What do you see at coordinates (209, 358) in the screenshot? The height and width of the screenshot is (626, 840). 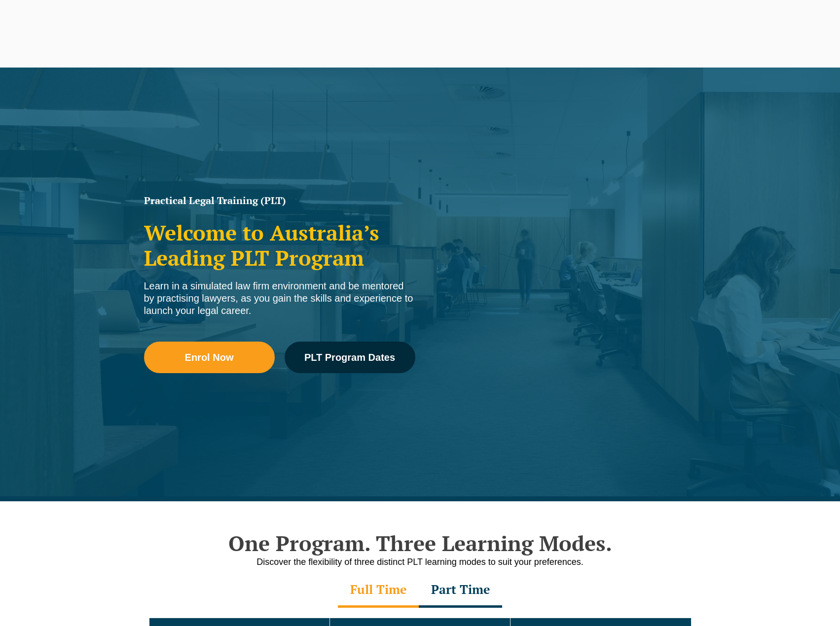 I see `a: Enrol Now` at bounding box center [209, 358].